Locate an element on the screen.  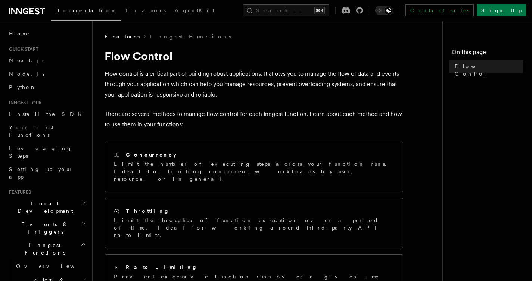
a: Contact sales is located at coordinates (439, 10).